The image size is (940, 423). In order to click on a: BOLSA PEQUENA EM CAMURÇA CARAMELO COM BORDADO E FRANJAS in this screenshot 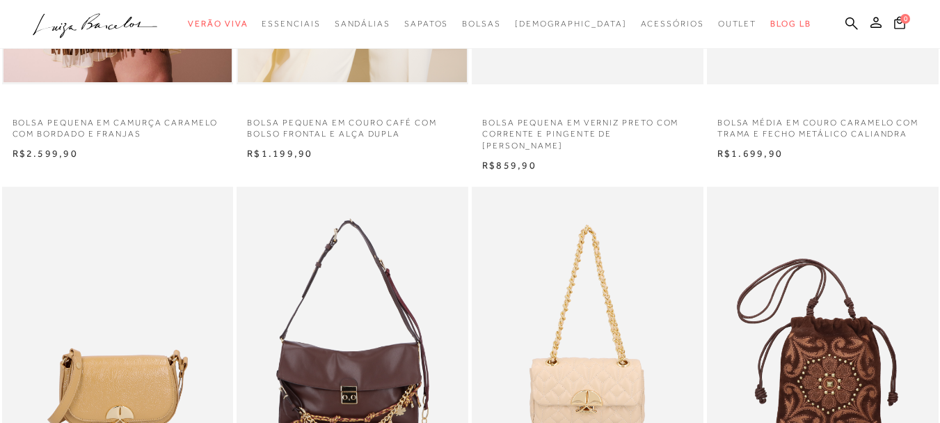, I will do `click(118, 125)`.